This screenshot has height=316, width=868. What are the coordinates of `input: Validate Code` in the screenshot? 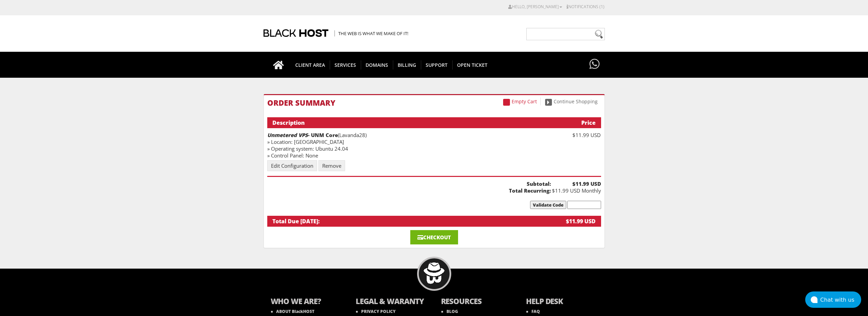 It's located at (548, 205).